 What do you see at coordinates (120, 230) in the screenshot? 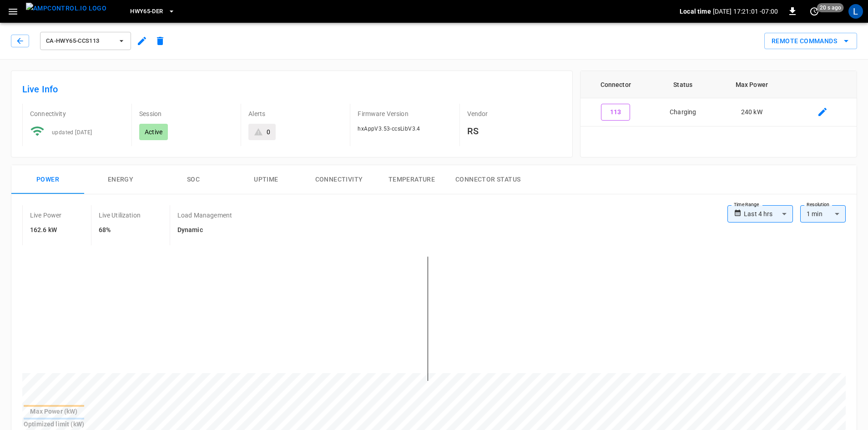
I see `h6: 68%` at bounding box center [120, 230].